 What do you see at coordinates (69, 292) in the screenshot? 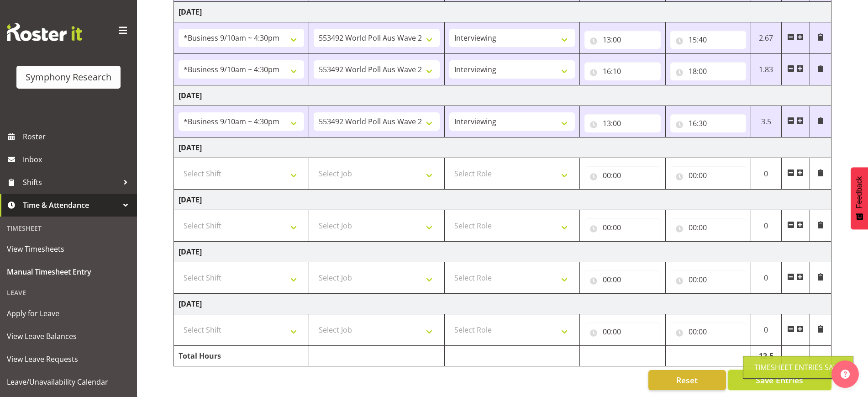
I see `div: Leave` at bounding box center [69, 292].